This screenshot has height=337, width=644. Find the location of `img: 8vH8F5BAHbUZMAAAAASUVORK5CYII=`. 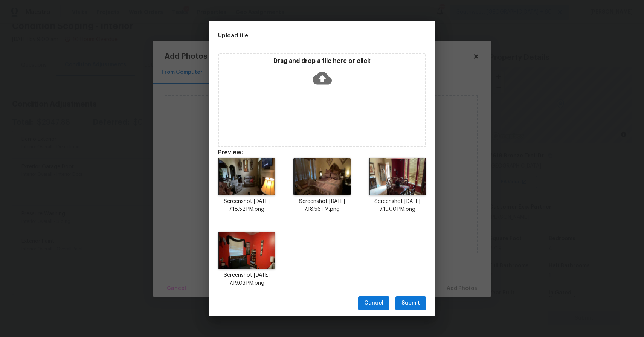

img: 8vH8F5BAHbUZMAAAAASUVORK5CYII= is located at coordinates (322, 176).